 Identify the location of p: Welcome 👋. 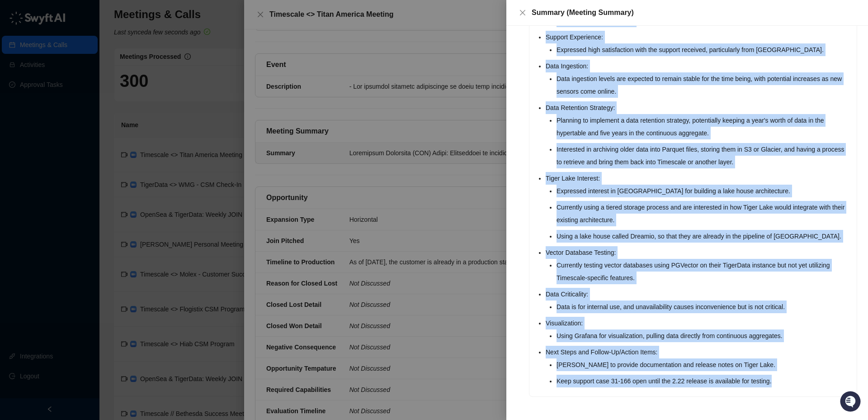
(87, 43).